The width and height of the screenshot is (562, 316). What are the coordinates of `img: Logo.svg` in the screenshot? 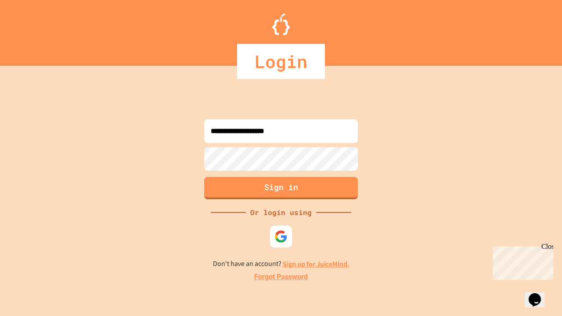 It's located at (281, 24).